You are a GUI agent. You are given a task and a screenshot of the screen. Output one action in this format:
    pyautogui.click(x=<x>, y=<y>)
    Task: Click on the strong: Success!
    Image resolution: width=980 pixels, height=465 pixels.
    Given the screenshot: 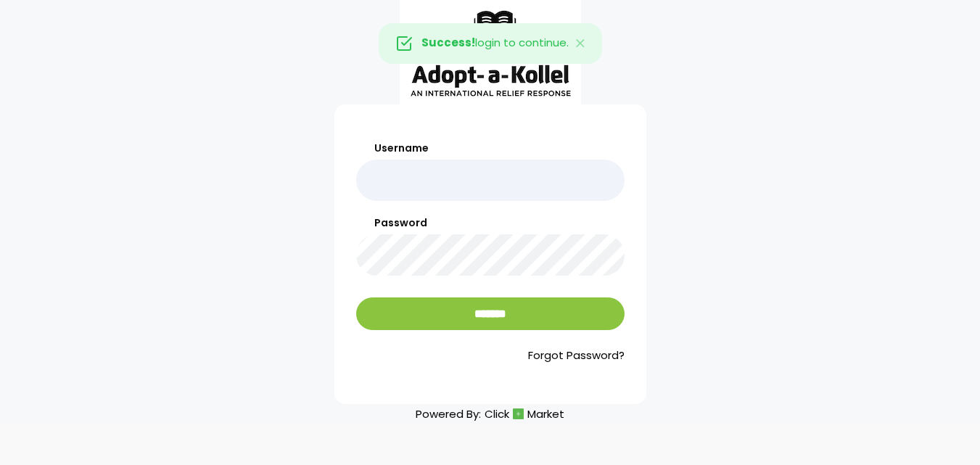 What is the action you would take?
    pyautogui.click(x=448, y=42)
    